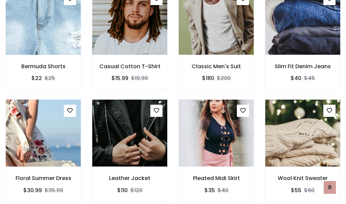  What do you see at coordinates (130, 178) in the screenshot?
I see `h6: Leather Jacket` at bounding box center [130, 178].